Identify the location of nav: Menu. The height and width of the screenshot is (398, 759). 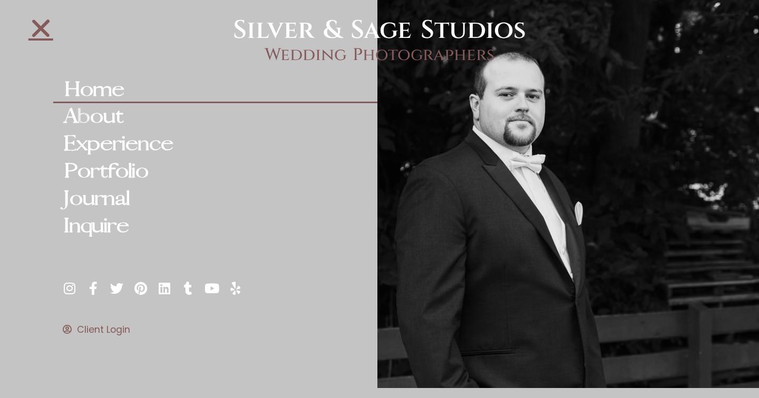
(215, 158).